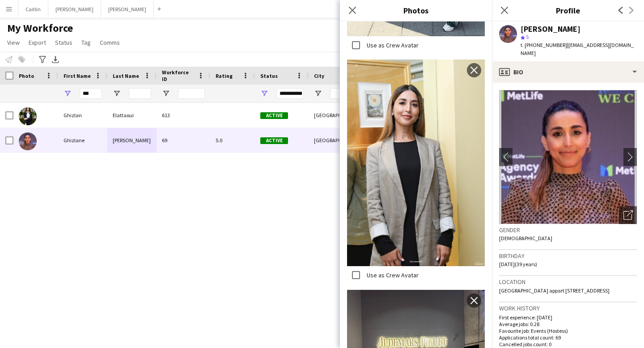  Describe the element at coordinates (64, 42) in the screenshot. I see `a: Status` at that location.